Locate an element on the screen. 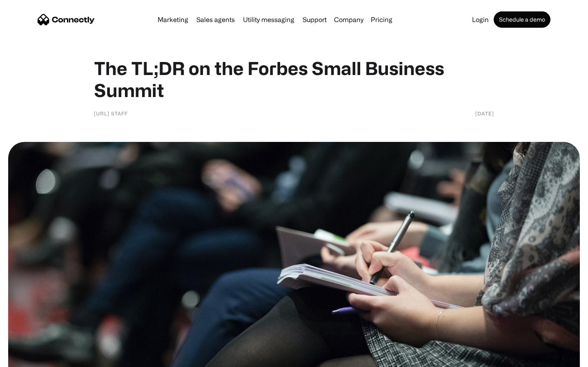 This screenshot has width=588, height=367. a: Login is located at coordinates (480, 20).